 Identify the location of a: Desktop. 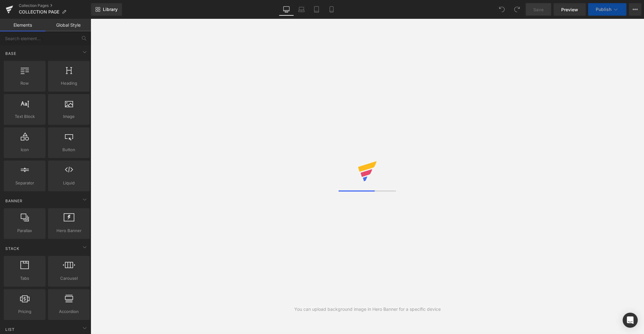
(287, 9).